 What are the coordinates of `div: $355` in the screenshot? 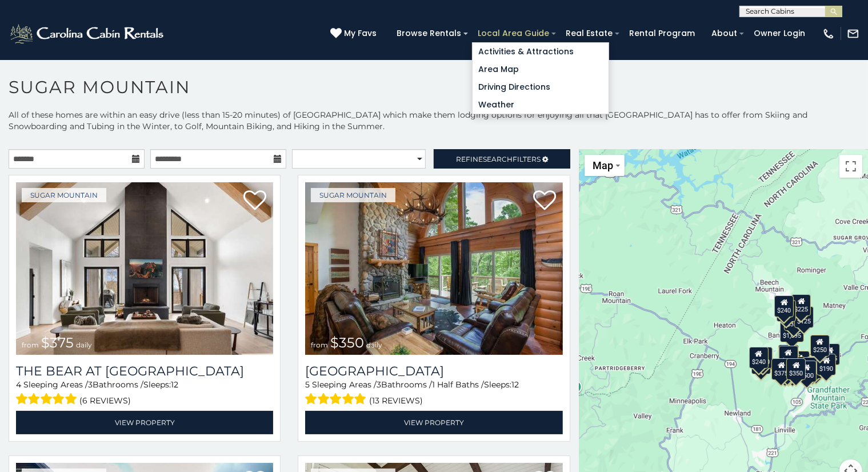 It's located at (761, 363).